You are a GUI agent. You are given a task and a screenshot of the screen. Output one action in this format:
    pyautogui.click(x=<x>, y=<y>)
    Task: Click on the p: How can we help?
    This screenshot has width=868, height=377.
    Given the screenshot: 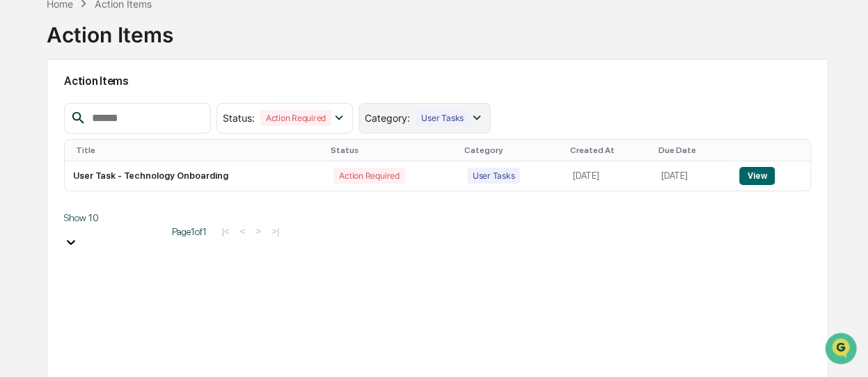 What is the action you would take?
    pyautogui.click(x=134, y=39)
    